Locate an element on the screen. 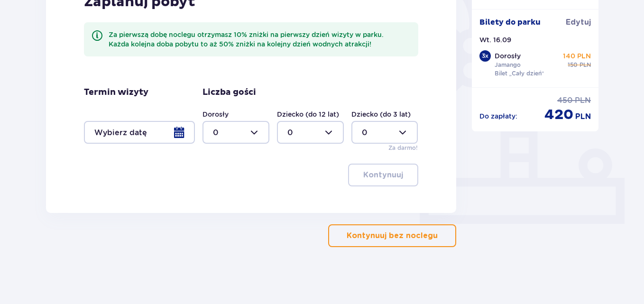 This screenshot has width=644, height=304. p: Kontynuuj bez noclegu is located at coordinates (392, 236).